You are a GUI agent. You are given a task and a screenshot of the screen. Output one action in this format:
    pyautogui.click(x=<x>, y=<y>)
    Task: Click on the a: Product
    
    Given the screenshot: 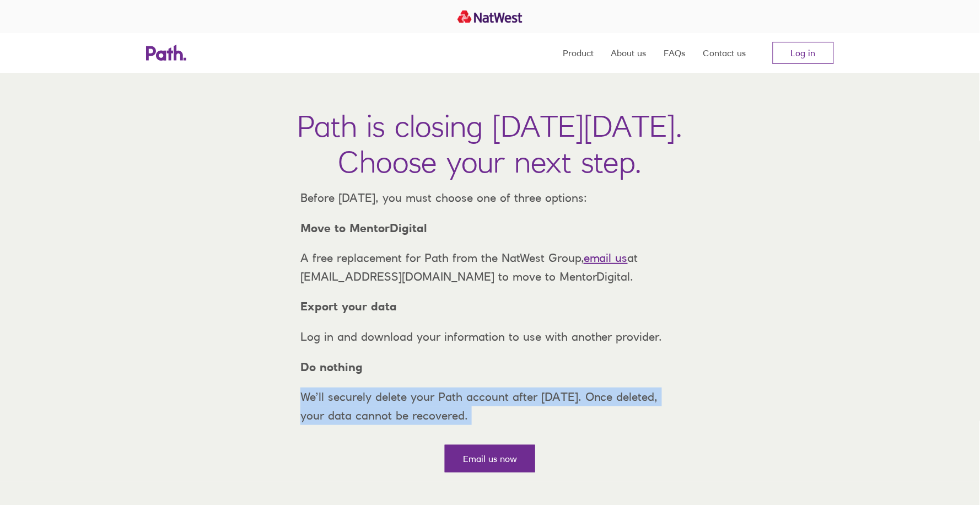 What is the action you would take?
    pyautogui.click(x=578, y=53)
    